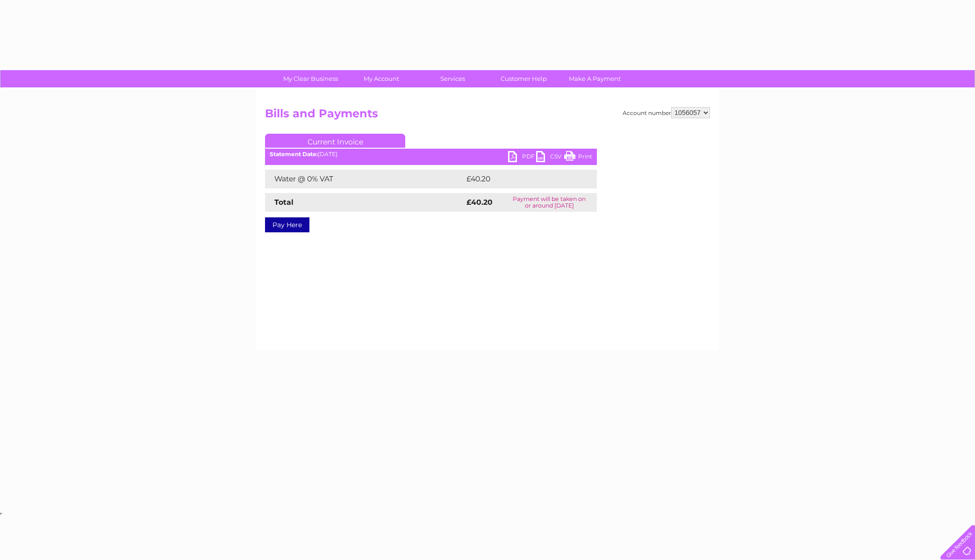  I want to click on b: Statement Date:, so click(293, 154).